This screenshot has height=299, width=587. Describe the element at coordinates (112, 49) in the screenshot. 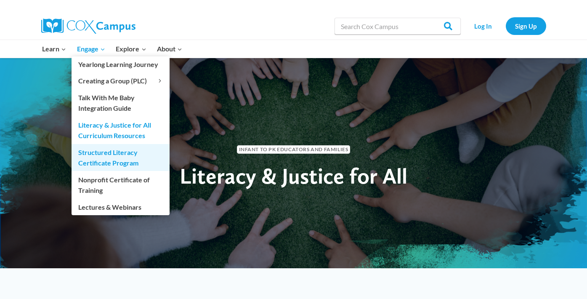

I see `nav: Primary Navigation` at that location.